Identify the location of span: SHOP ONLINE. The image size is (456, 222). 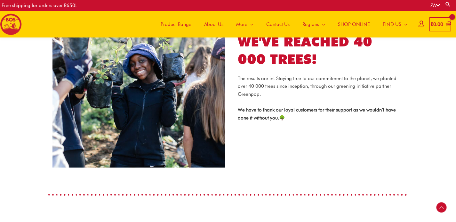
(354, 24).